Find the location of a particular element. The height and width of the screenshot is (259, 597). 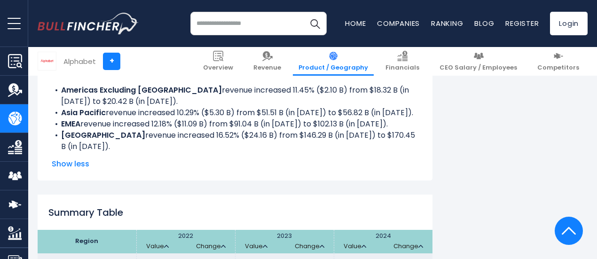

span: Competitors is located at coordinates (558, 68).